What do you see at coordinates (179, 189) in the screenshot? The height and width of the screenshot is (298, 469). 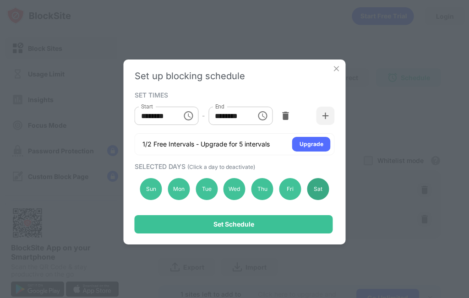 I see `div: Mon` at bounding box center [179, 189].